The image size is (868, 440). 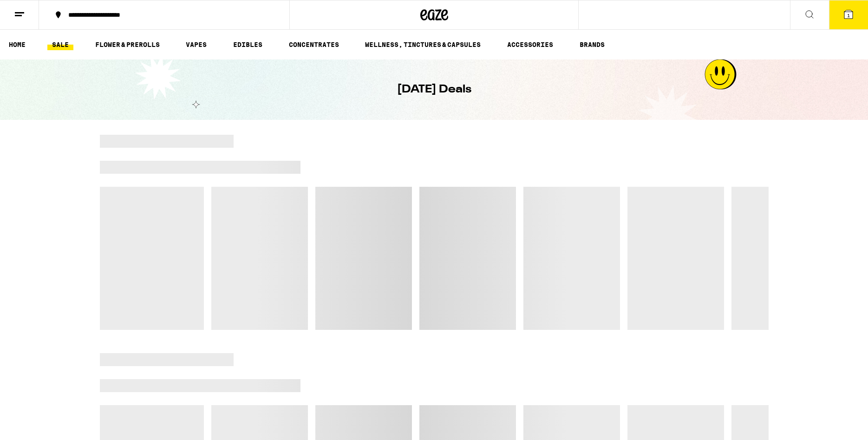 I want to click on a: HOME, so click(x=17, y=45).